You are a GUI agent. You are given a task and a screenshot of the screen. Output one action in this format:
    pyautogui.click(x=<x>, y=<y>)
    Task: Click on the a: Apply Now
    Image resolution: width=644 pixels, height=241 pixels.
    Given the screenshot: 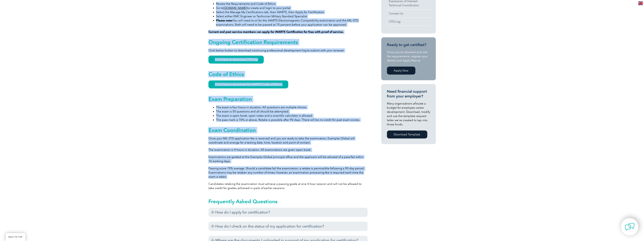 What is the action you would take?
    pyautogui.click(x=401, y=70)
    